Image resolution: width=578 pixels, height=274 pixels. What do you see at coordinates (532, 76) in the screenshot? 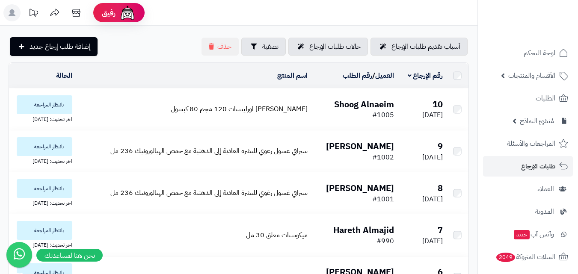
I see `span: الأقسام والمنتجات` at bounding box center [532, 76].